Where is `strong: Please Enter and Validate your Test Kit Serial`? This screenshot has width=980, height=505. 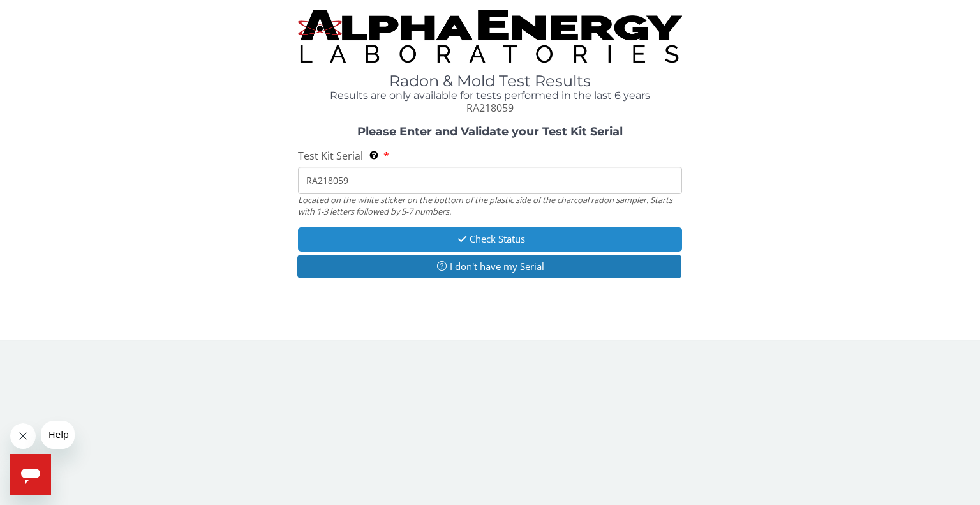
strong: Please Enter and Validate your Test Kit Serial is located at coordinates (490, 132).